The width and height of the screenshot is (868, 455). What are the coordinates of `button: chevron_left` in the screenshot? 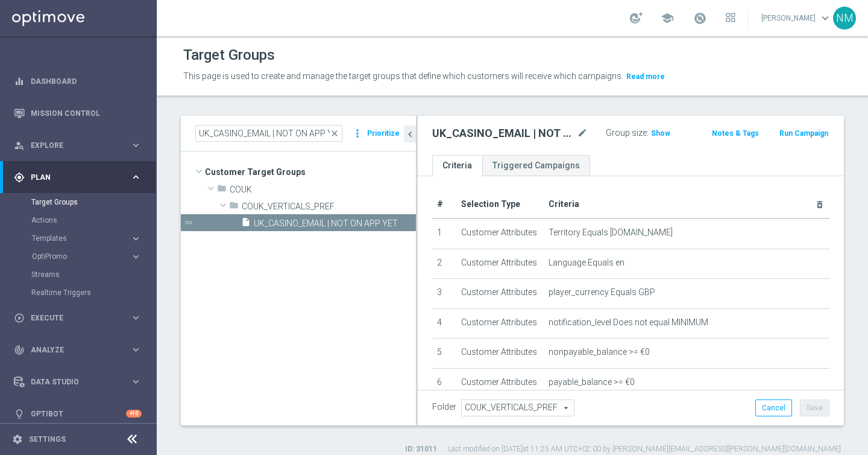 It's located at (410, 134).